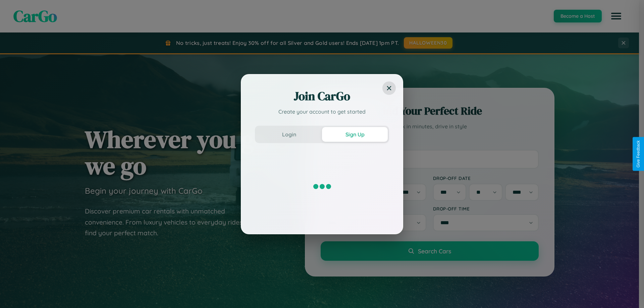  What do you see at coordinates (289, 134) in the screenshot?
I see `button: Login` at bounding box center [289, 134].